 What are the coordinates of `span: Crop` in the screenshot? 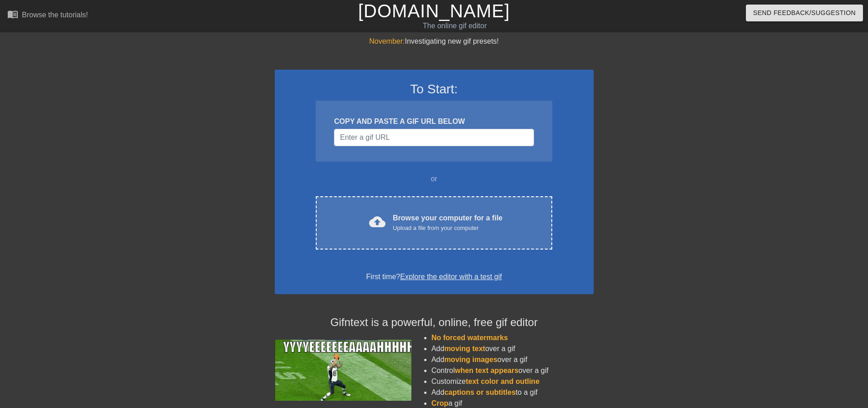 It's located at (440, 403).